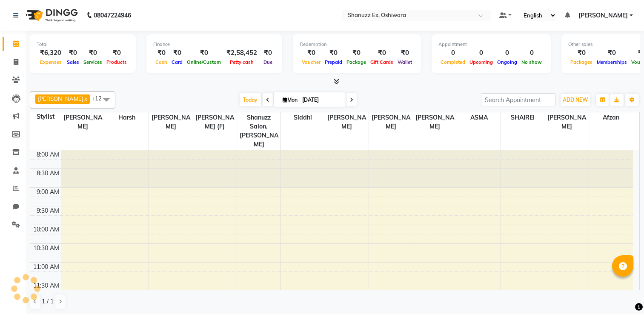 The width and height of the screenshot is (644, 314). I want to click on div: 11:00 AM, so click(46, 267).